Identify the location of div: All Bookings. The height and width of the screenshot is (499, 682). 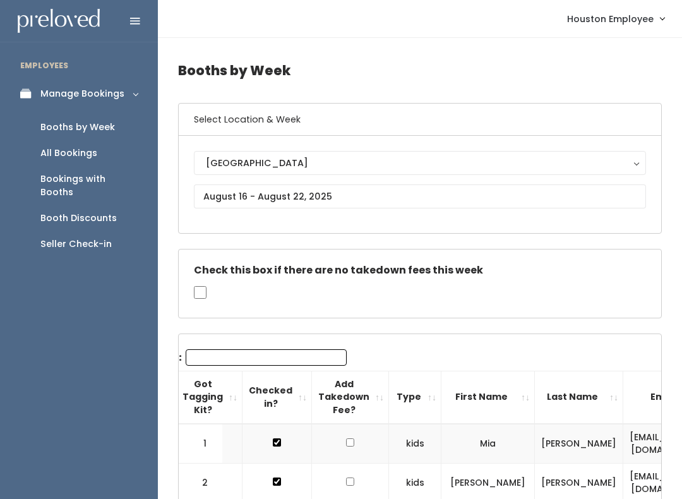
(69, 153).